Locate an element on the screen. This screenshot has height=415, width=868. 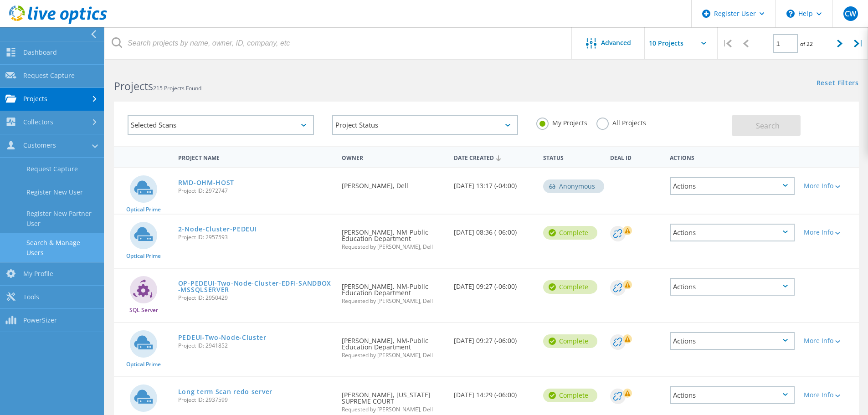
div: Owner is located at coordinates (393, 157).